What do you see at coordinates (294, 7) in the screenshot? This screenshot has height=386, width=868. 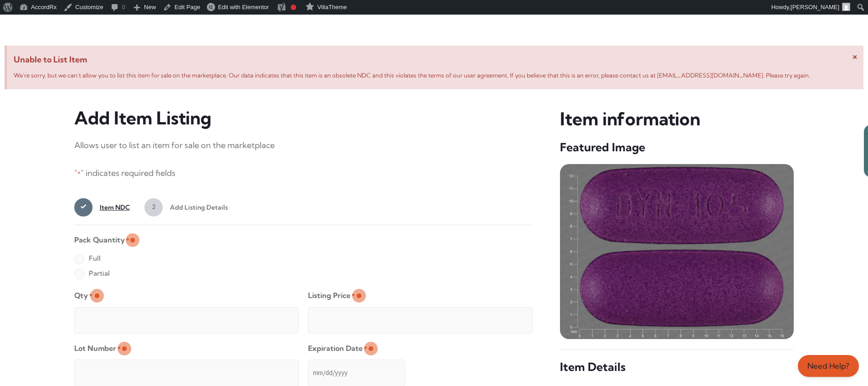 I see `div: Focus keyphrase not set` at bounding box center [294, 7].